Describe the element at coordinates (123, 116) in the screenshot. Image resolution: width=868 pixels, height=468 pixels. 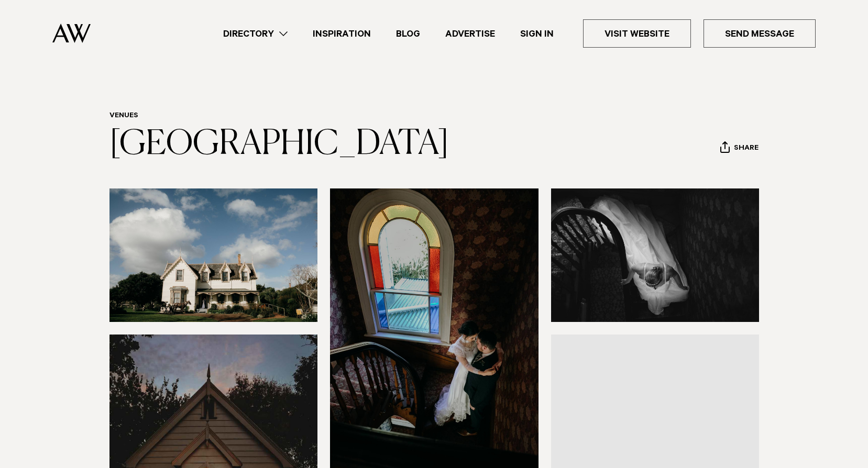
I see `a: Venues` at that location.